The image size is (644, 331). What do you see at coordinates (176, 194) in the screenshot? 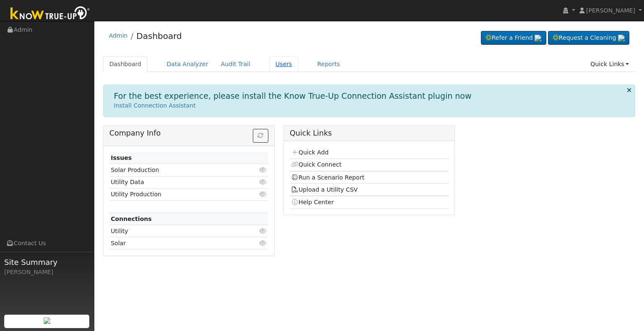
I see `td: Utility Production` at bounding box center [176, 194].